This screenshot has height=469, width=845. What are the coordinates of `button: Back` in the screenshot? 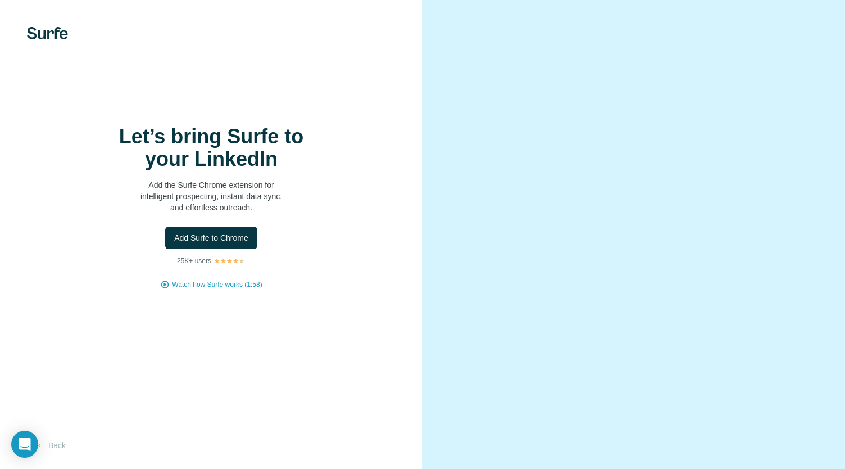 It's located at (50, 445).